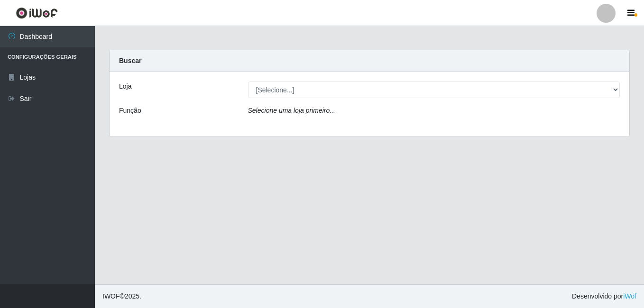 The width and height of the screenshot is (644, 308). Describe the element at coordinates (36, 13) in the screenshot. I see `img: CoreUI Logo` at that location.